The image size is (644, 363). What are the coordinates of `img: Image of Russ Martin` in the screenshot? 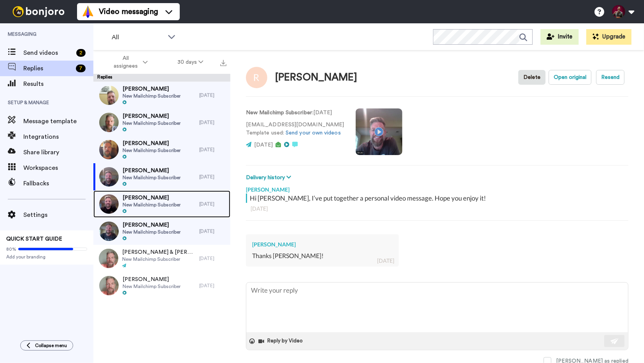 It's located at (256, 77).